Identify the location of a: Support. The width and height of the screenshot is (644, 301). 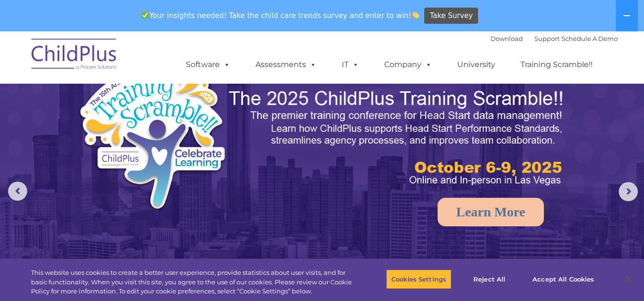
(546, 39).